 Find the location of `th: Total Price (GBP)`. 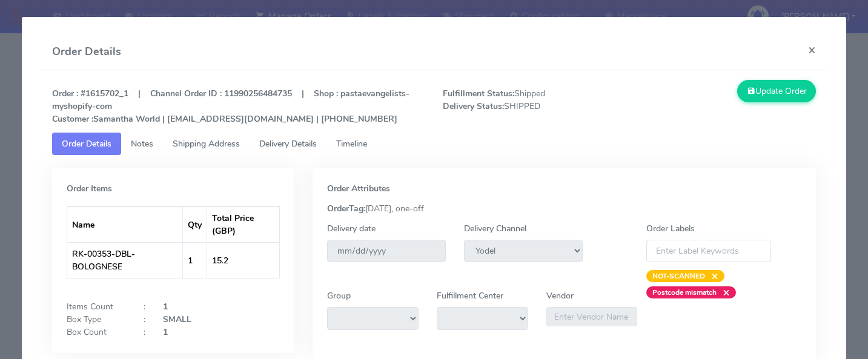

th: Total Price (GBP) is located at coordinates (243, 224).